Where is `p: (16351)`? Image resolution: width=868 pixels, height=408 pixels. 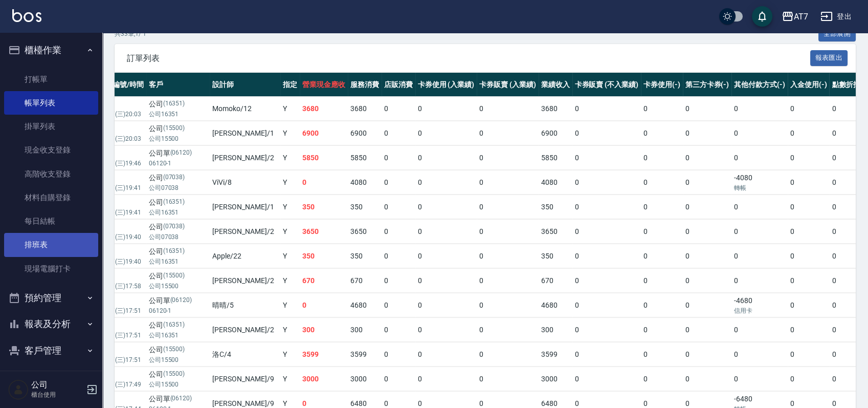
p: (16351) is located at coordinates (174, 252).